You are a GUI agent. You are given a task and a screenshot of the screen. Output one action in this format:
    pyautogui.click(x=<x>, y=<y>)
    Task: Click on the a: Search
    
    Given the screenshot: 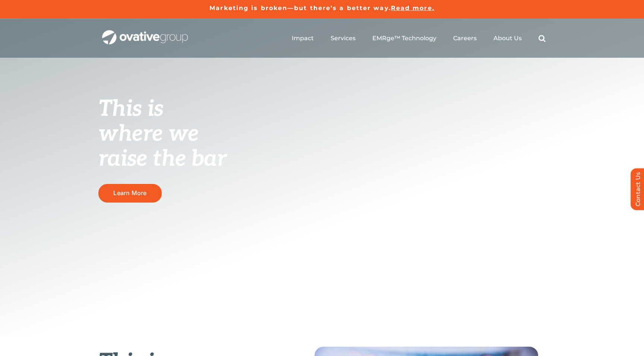 What is the action you would take?
    pyautogui.click(x=541, y=38)
    